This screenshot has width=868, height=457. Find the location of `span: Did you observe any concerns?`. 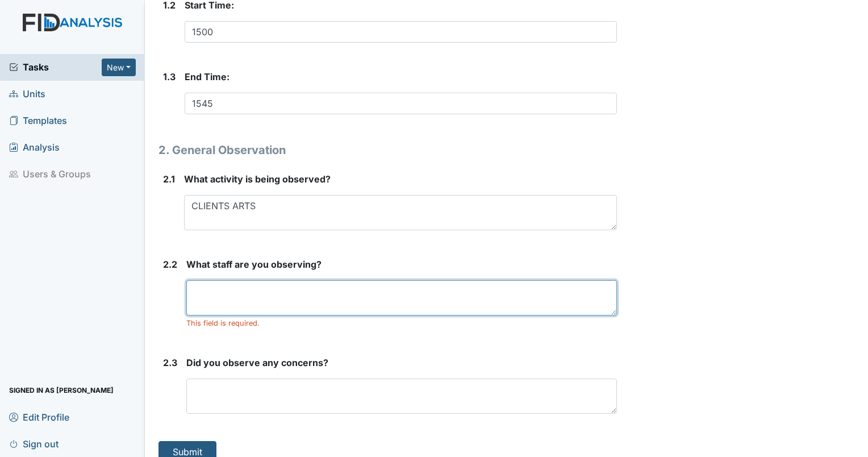

span: Did you observe any concerns? is located at coordinates (257, 362).